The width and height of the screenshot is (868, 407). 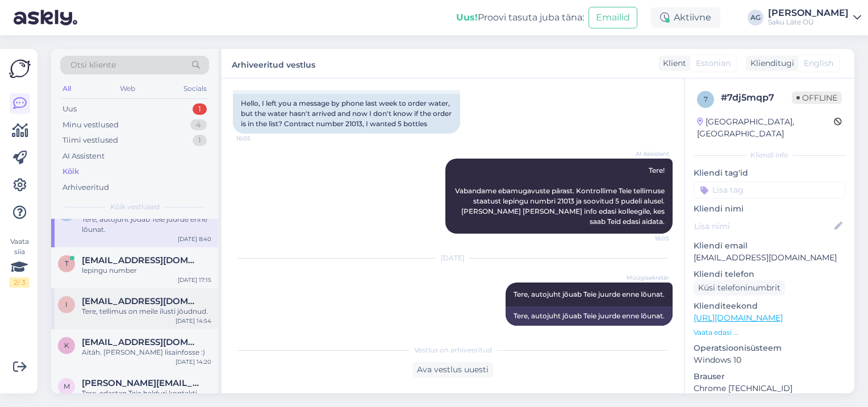 I want to click on span: Tere, autojuht jõuab Teie juurde enne lõunat., so click(x=590, y=294).